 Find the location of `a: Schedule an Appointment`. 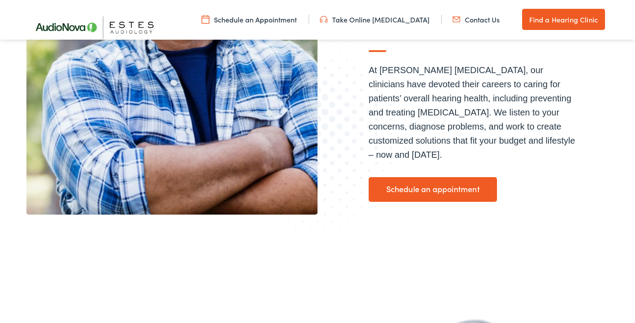

a: Schedule an Appointment is located at coordinates (249, 19).